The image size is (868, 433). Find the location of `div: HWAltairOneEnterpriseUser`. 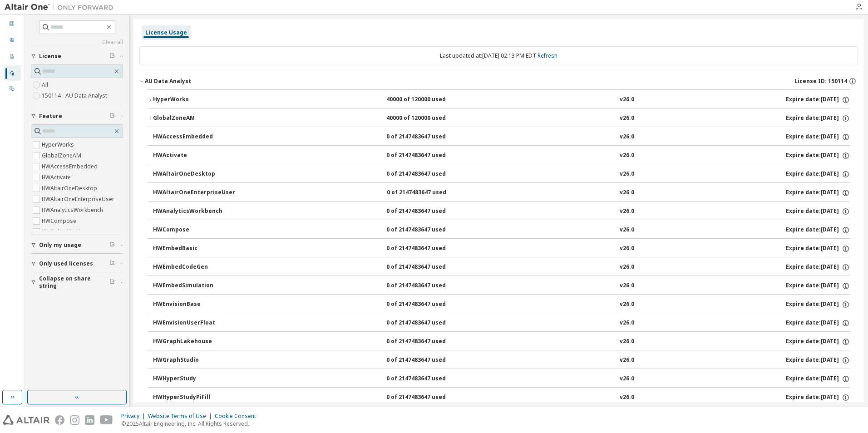

div: HWAltairOneEnterpriseUser is located at coordinates (194, 193).